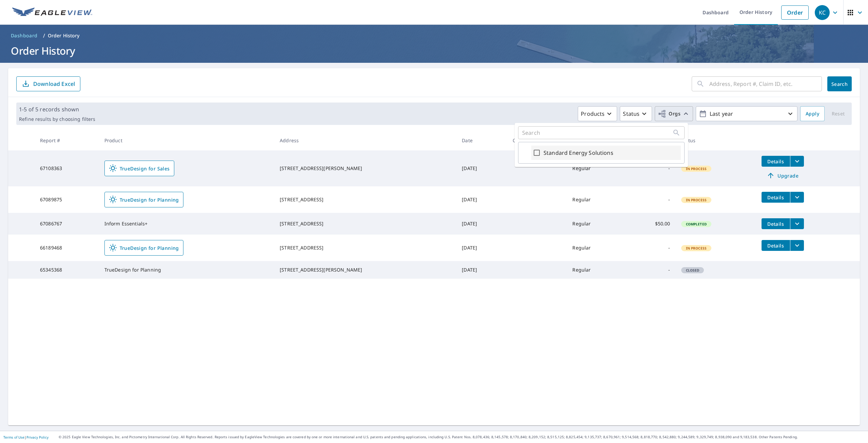 This screenshot has width=868, height=443. Describe the element at coordinates (462, 437) in the screenshot. I see `p: © 2025 Eagle View Technologies, Inc. and Pictometry International Corp. All Rights Reserved. Repo...` at that location.